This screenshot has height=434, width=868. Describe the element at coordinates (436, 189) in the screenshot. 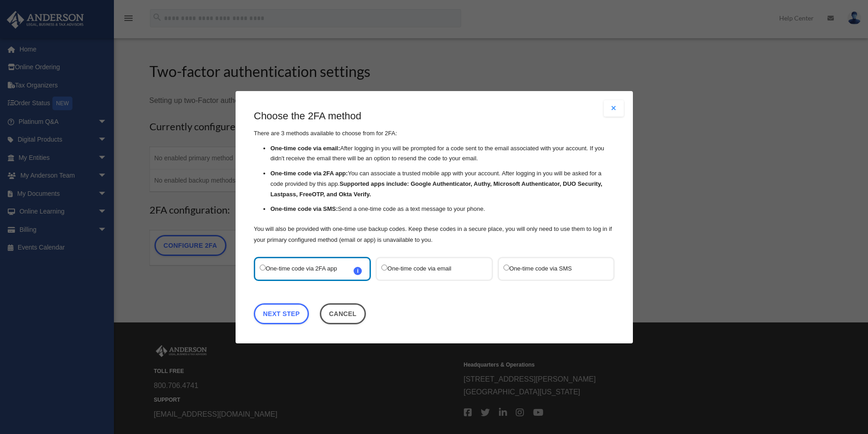

I see `strong: Supported apps include: Google Authenticator, Authy, Microsoft Authenticator, DUO Security, Lastp...` at that location.